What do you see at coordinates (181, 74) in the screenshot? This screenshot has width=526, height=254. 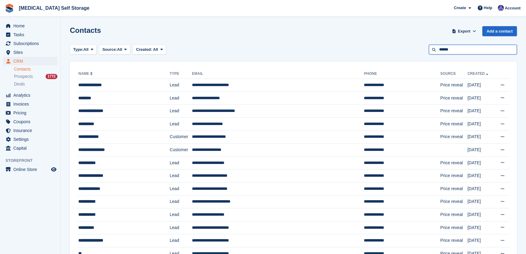 I see `th: Type` at bounding box center [181, 74].